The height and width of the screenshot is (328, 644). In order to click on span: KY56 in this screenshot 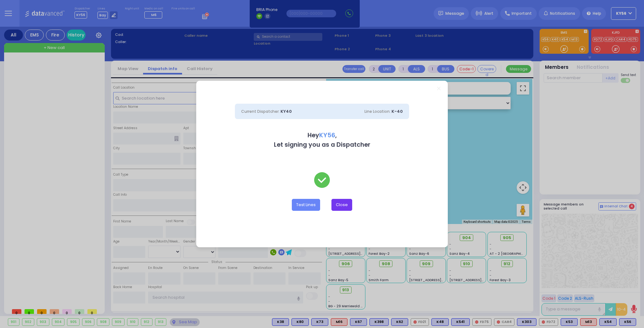, I will do `click(327, 135)`.